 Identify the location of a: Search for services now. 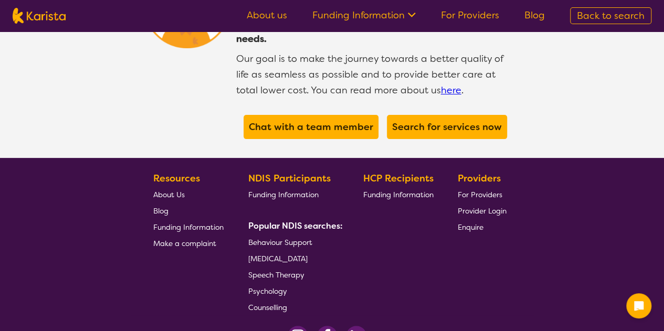
(447, 127).